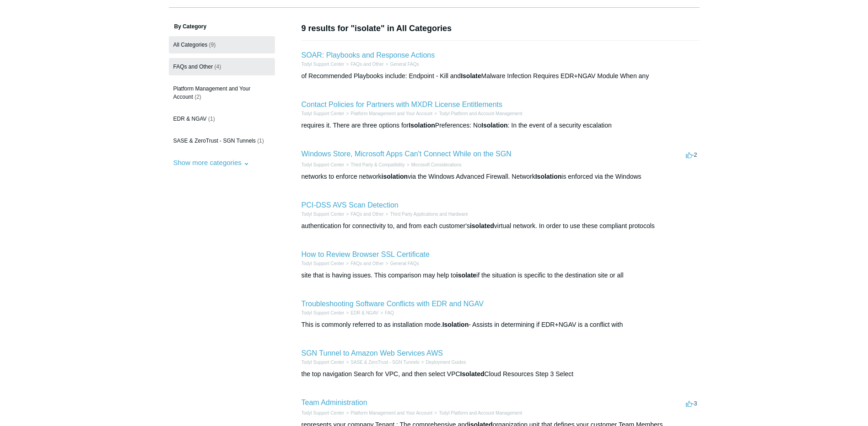  I want to click on li: Deployment Guides, so click(442, 362).